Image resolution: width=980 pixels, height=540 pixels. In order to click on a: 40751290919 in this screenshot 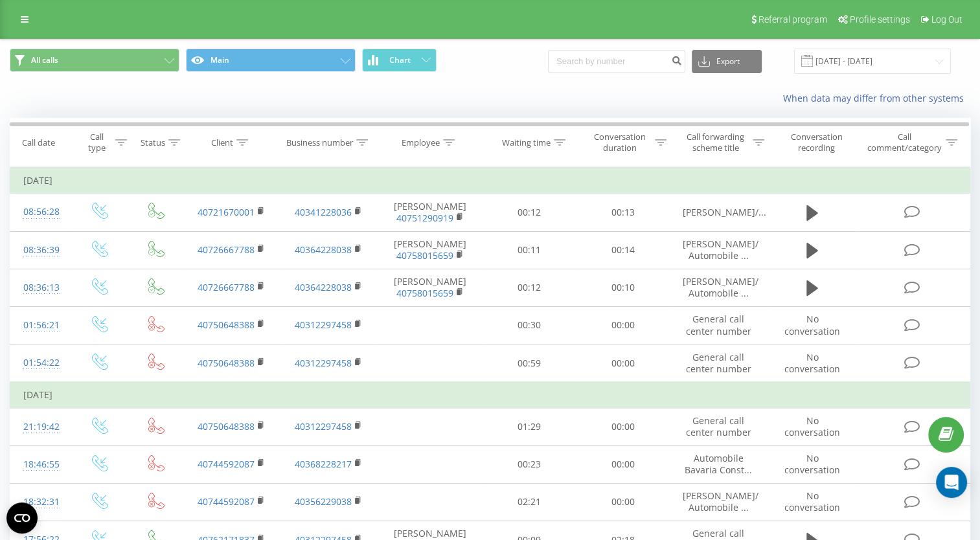, I will do `click(425, 217)`.